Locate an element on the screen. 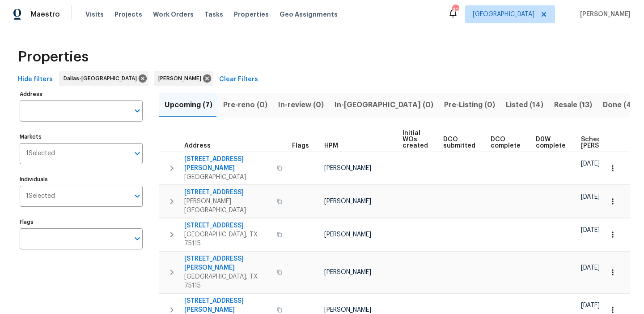 Image resolution: width=644 pixels, height=314 pixels. span: Hide filters is located at coordinates (36, 79).